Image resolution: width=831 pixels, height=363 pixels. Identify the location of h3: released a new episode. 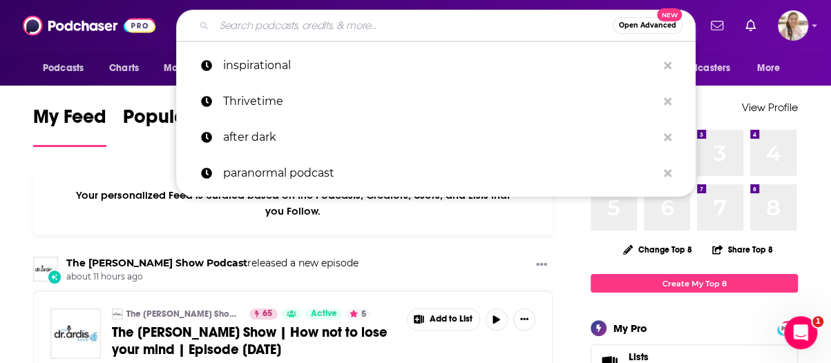
(212, 263).